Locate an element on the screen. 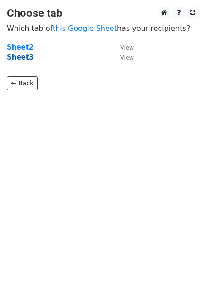  div: Chat Widget is located at coordinates (183, 271).